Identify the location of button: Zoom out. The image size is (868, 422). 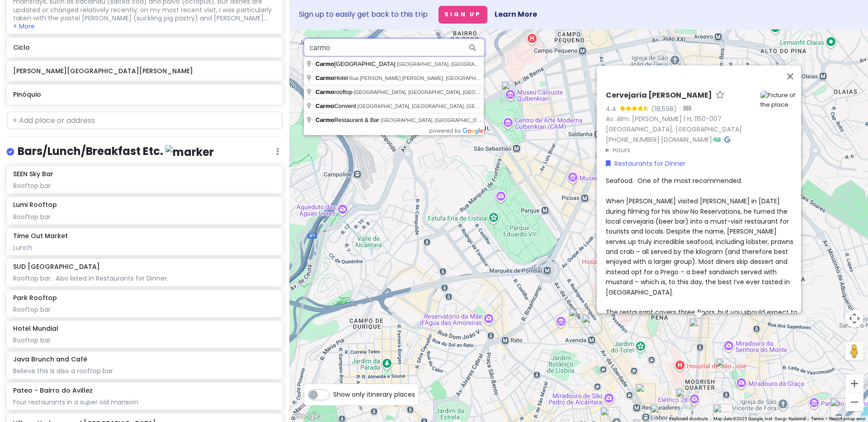
(854, 401).